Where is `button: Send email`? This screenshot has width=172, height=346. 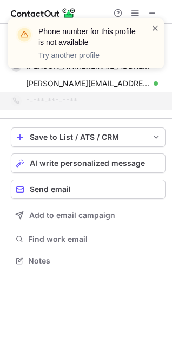
button: Send email is located at coordinates (88, 189).